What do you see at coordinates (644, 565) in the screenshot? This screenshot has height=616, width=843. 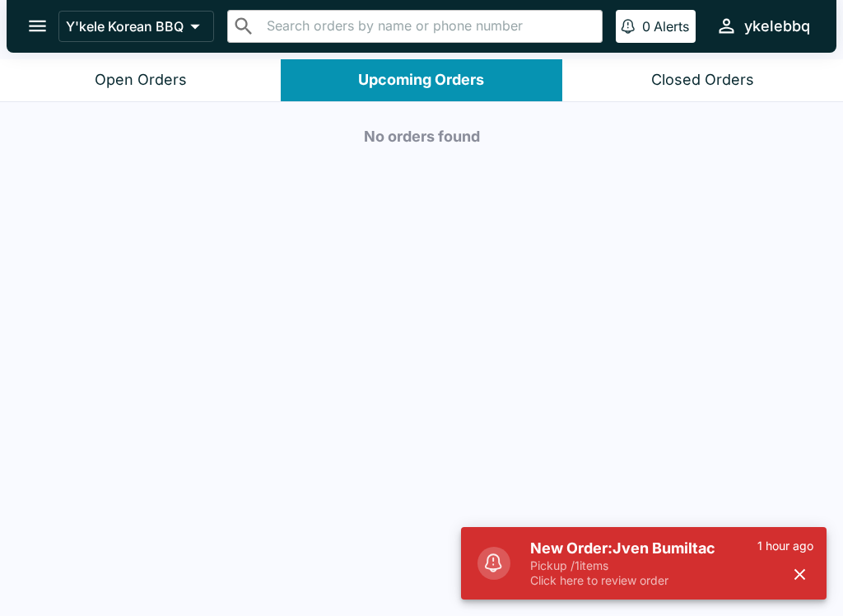 I see `p: Pickup / 1 items` at bounding box center [644, 565].